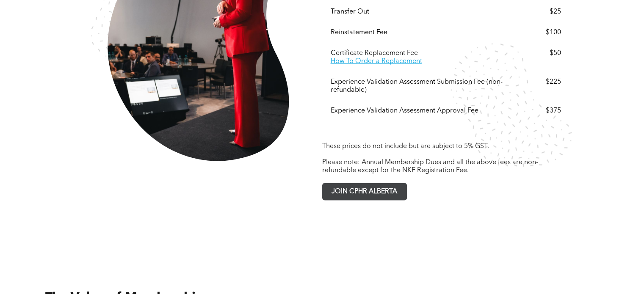  I want to click on div: $50, so click(538, 53).